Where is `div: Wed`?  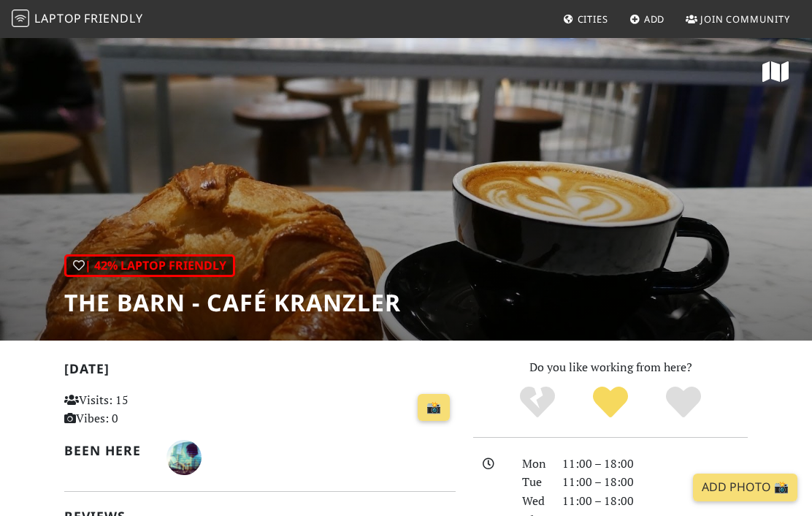
div: Wed is located at coordinates (534, 501).